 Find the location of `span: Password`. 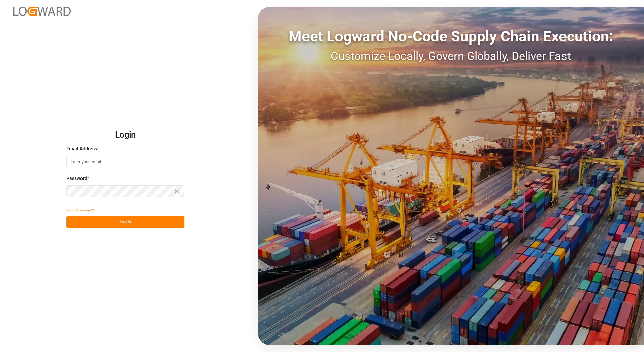

span: Password is located at coordinates (77, 178).